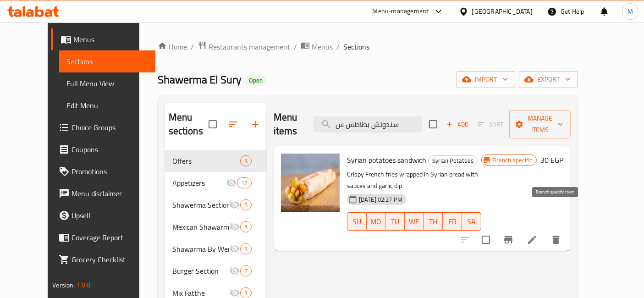 This screenshot has height=298, width=644. I want to click on div: Shawarma By Weight, so click(201, 249).